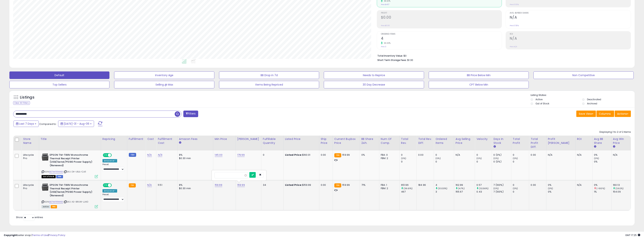  Describe the element at coordinates (409, 185) in the screenshot. I see `div: 651.96` at that location.